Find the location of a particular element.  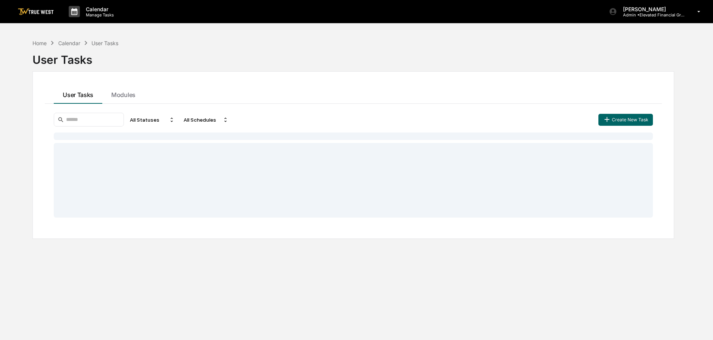

div: Home is located at coordinates (40, 43).